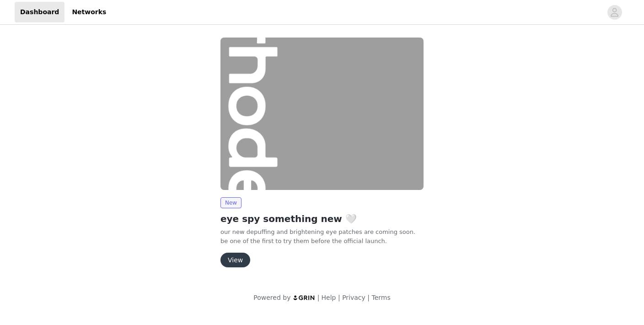 The width and height of the screenshot is (644, 325). I want to click on span: Powered by, so click(272, 297).